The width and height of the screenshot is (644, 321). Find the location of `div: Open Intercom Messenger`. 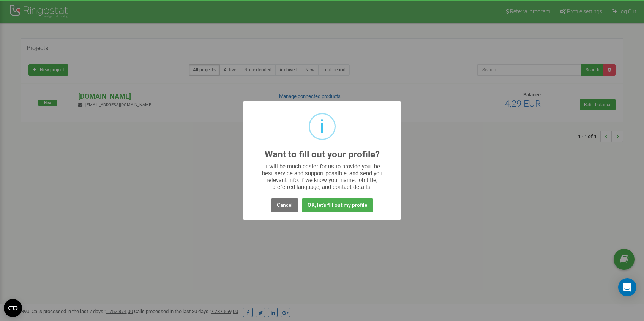

div: Open Intercom Messenger is located at coordinates (627, 287).